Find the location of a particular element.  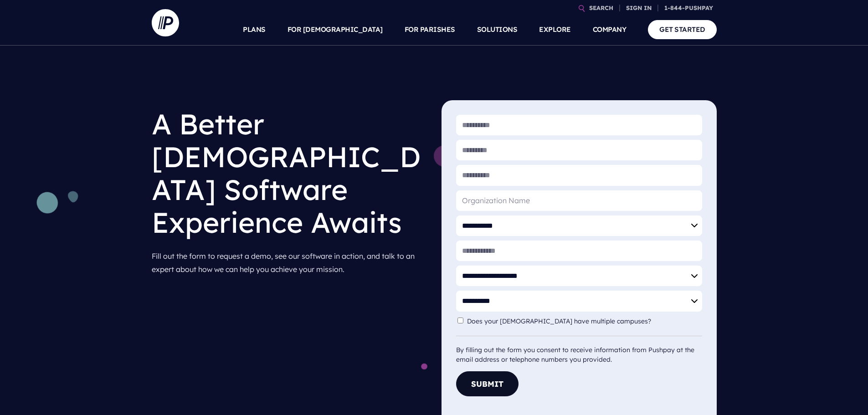

p: Fill out the form to request a demo, see our software in action, and talk to an expert about how ... is located at coordinates (289, 263).